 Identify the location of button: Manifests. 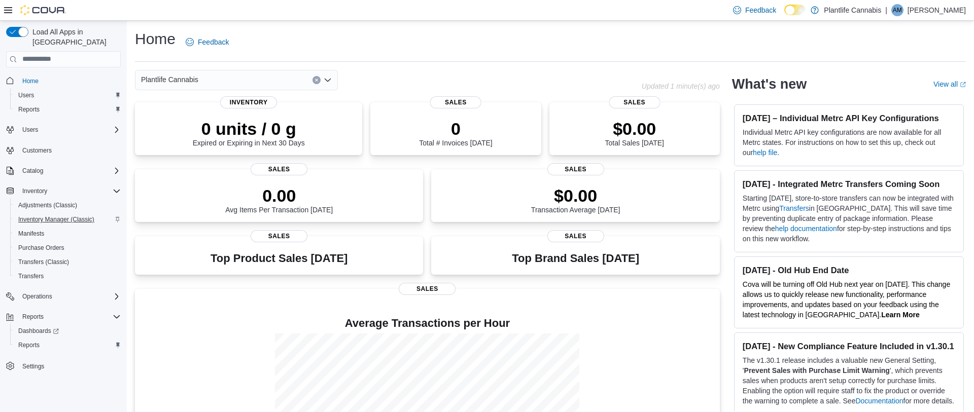
(67, 234).